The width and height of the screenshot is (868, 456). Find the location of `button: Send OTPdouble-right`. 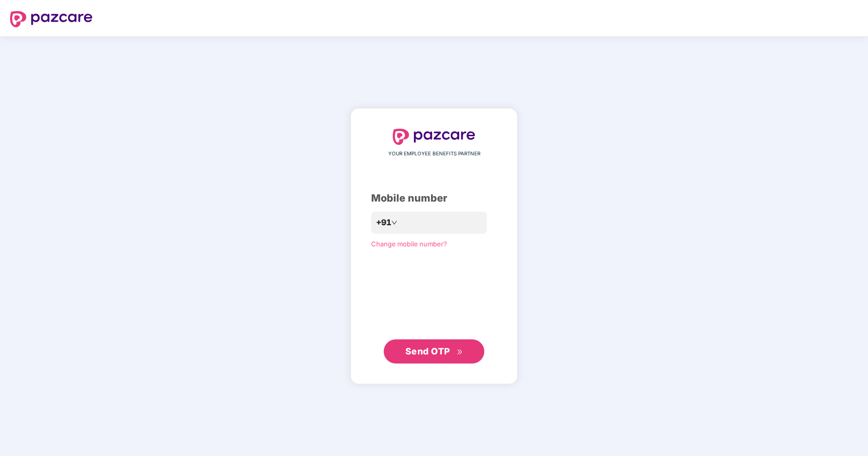

button: Send OTPdouble-right is located at coordinates (434, 352).